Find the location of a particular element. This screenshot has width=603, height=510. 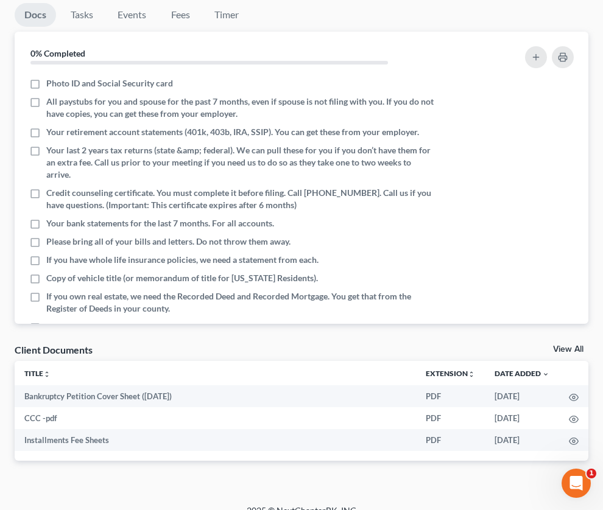

span: All paystubs for you and spouse for the past 7 months, even if spouse is not filing with you. If ... is located at coordinates (241, 108).